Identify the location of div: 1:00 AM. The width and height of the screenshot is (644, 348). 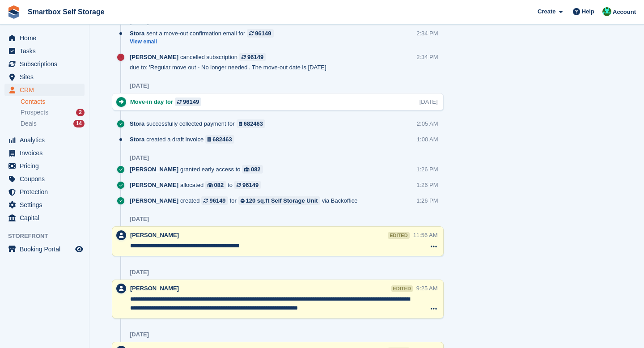
(428, 139).